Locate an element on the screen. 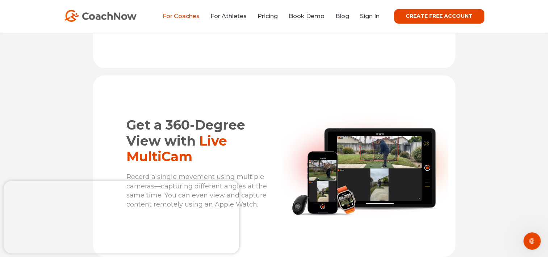 This screenshot has width=548, height=257. a: For Coaches is located at coordinates (181, 16).